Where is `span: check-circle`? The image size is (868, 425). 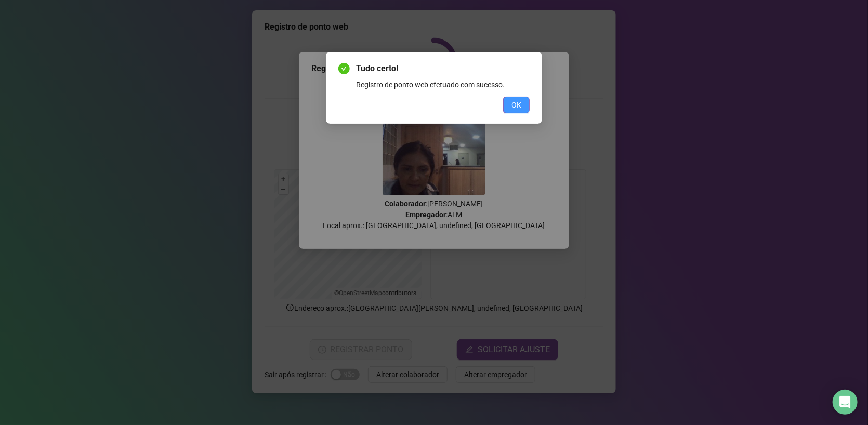
span: check-circle is located at coordinates (344, 68).